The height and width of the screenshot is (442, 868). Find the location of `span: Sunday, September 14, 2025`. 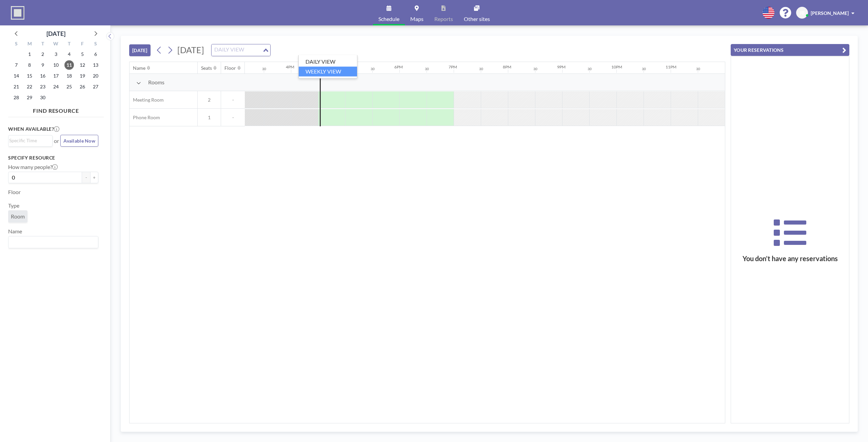

span: Sunday, September 14, 2025 is located at coordinates (16, 76).